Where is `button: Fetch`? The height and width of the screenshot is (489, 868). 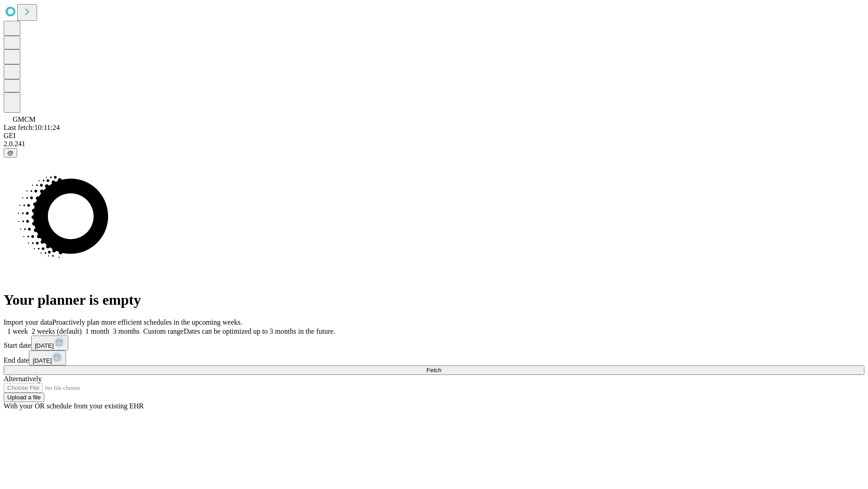
button: Fetch is located at coordinates (434, 370).